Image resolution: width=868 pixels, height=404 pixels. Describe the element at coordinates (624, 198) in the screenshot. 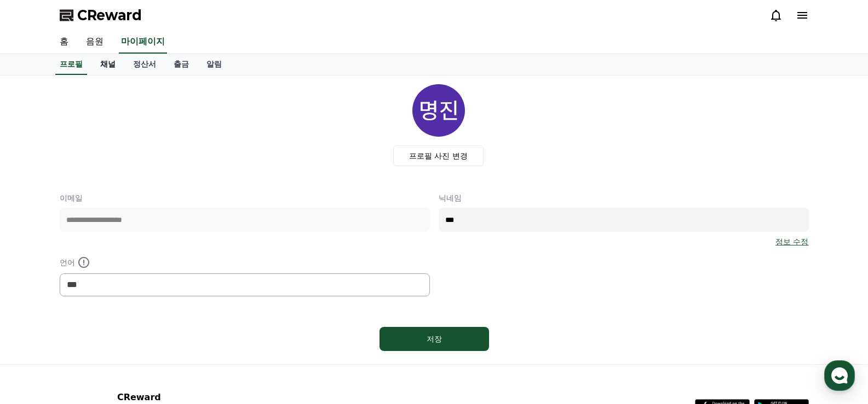

I see `p: 닉네임` at that location.